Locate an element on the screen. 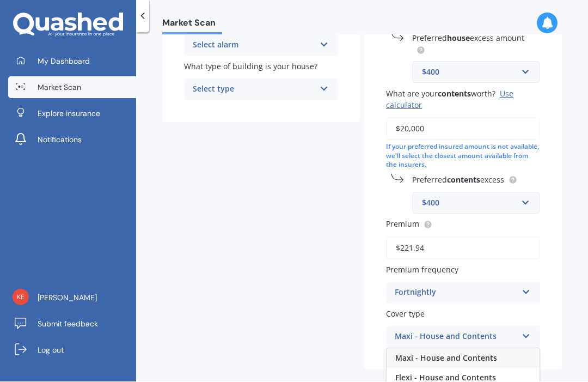 The height and width of the screenshot is (382, 588). span: Premium is located at coordinates (402, 224).